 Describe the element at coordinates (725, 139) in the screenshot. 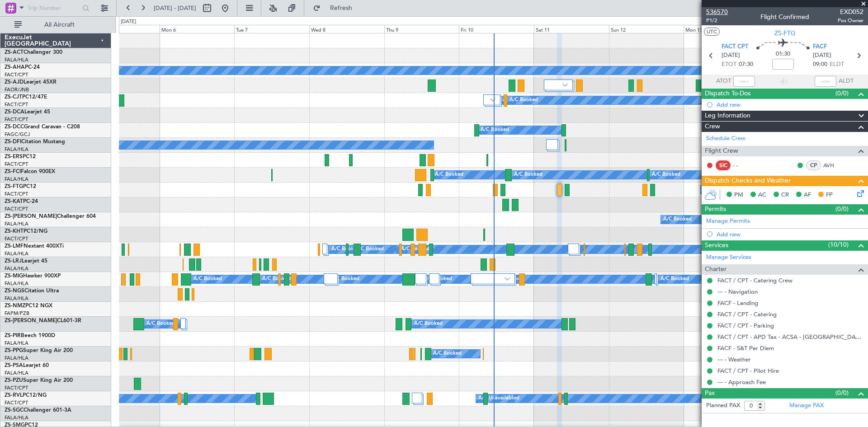

I see `a: Schedule Crew` at that location.